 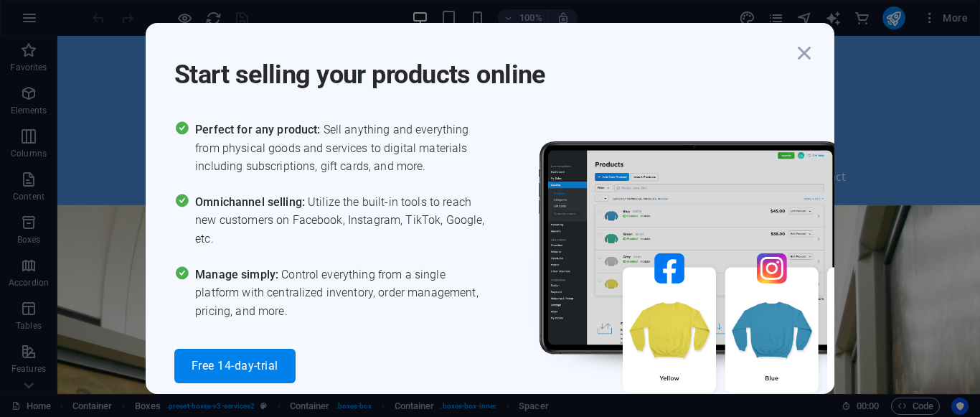 I want to click on span: Free 14-day-trial, so click(x=235, y=366).